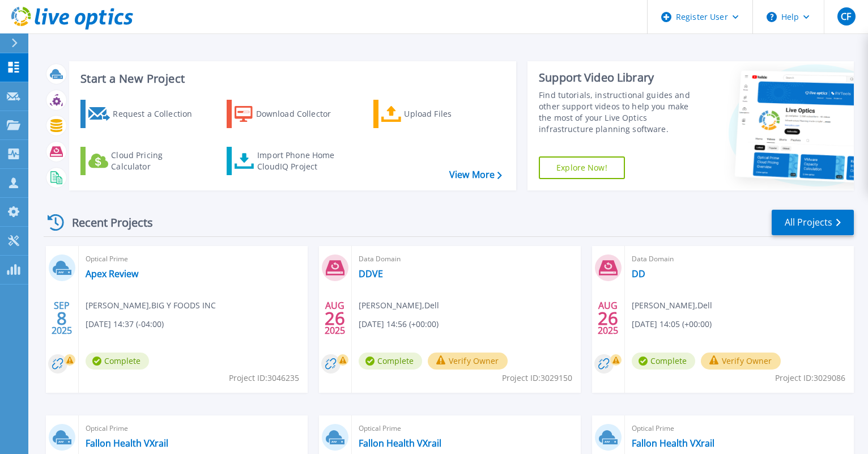  Describe the element at coordinates (620, 112) in the screenshot. I see `div: Find tutorials, instructional guides and other support videos to help you make the most of your L...` at that location.